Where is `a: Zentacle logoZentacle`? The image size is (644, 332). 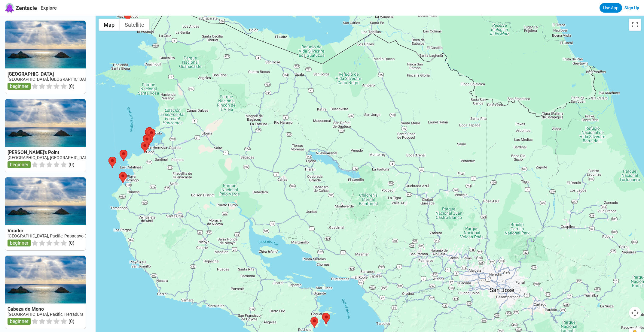
a: Zentacle logoZentacle is located at coordinates (21, 8).